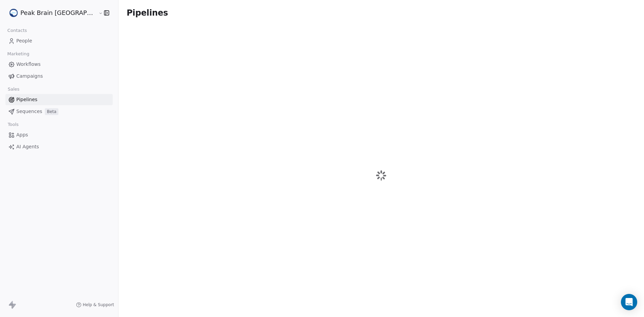 This screenshot has width=644, height=317. I want to click on span: AI Agents, so click(27, 146).